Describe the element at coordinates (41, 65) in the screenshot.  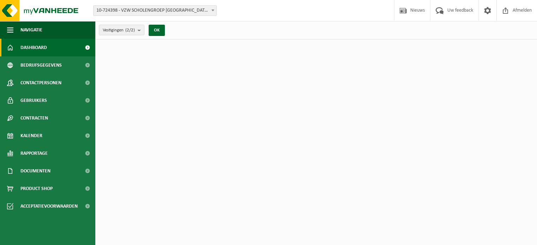
I see `span: Bedrijfsgegevens` at that location.